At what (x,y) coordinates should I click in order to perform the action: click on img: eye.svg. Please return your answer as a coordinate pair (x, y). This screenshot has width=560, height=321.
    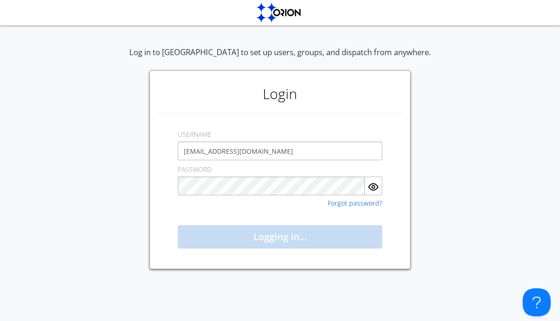
    Looking at the image, I should click on (373, 187).